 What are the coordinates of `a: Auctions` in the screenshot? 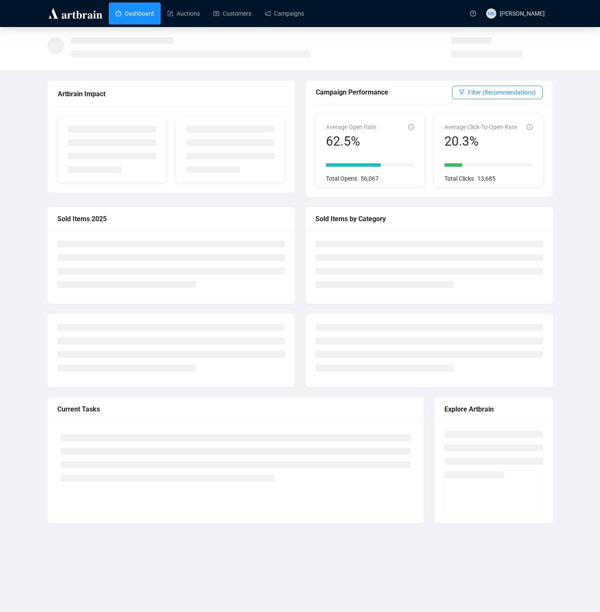 It's located at (183, 13).